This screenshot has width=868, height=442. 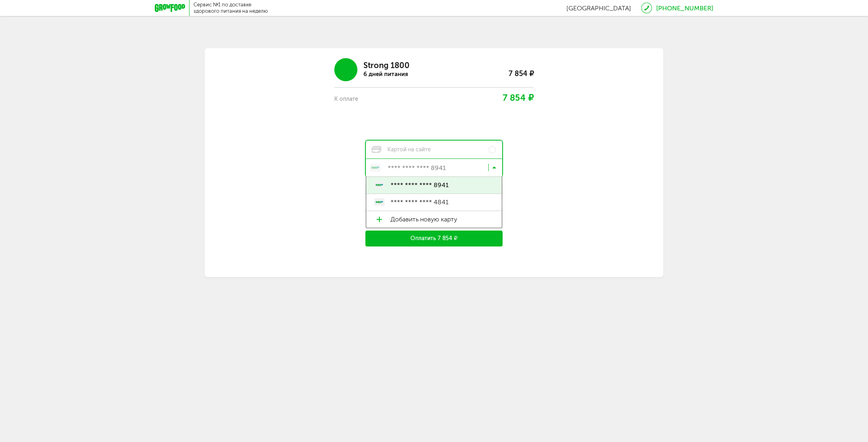 I want to click on div: 7 854 ₽, so click(x=504, y=70).